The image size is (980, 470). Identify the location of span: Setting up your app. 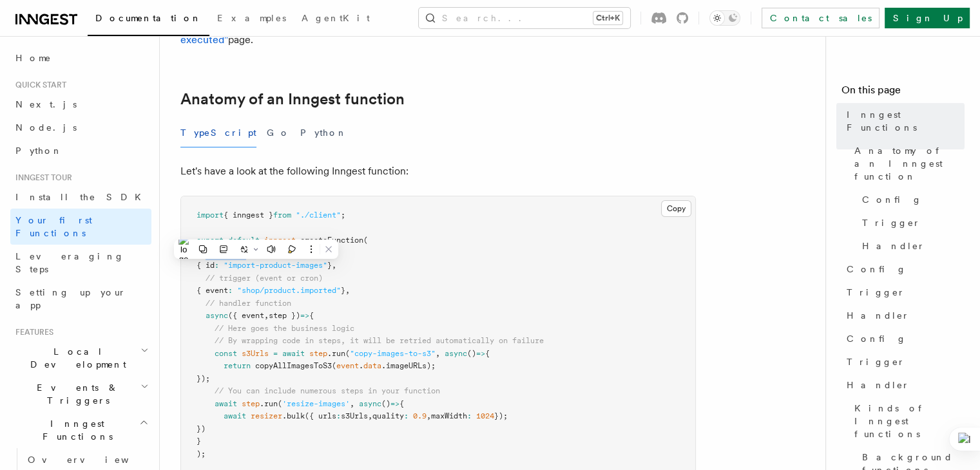
(71, 298).